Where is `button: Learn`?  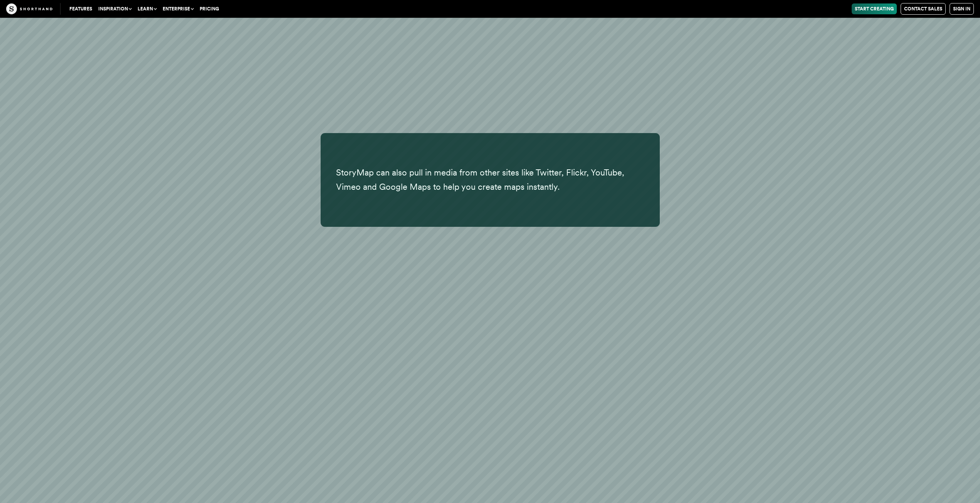
button: Learn is located at coordinates (147, 9).